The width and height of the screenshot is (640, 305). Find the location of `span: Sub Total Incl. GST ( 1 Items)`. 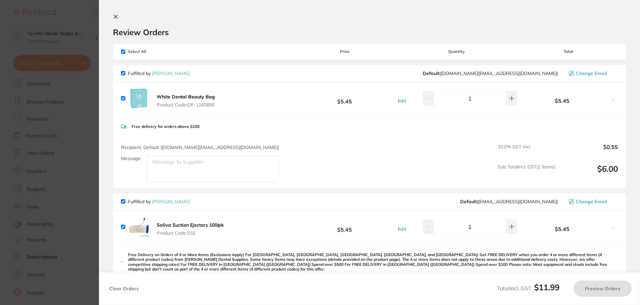

span: Sub Total Incl. GST ( 1 Items) is located at coordinates (527, 173).